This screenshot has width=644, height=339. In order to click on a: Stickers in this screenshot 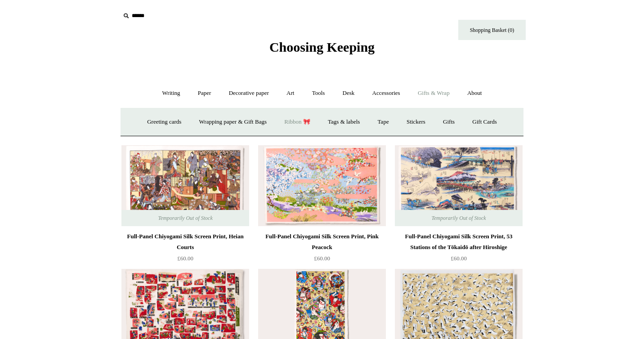, I will do `click(416, 122)`.